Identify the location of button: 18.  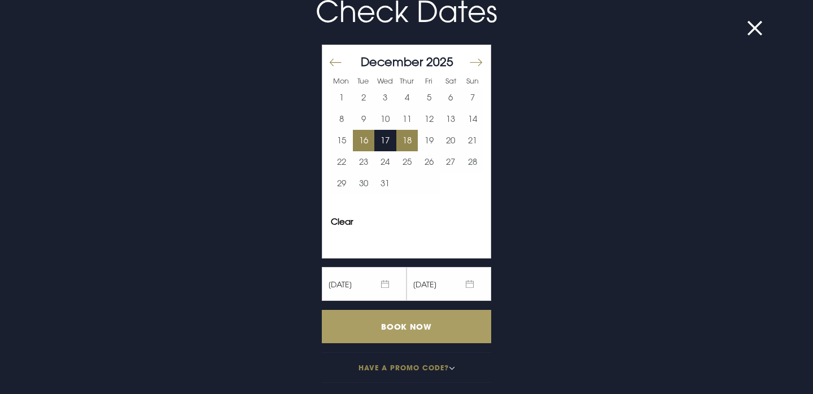
(407, 141).